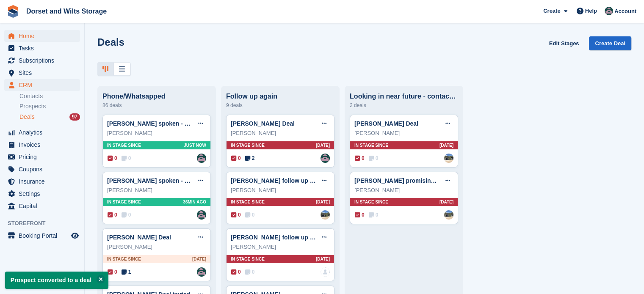 This screenshot has height=294, width=644. I want to click on div: 86 deals, so click(157, 105).